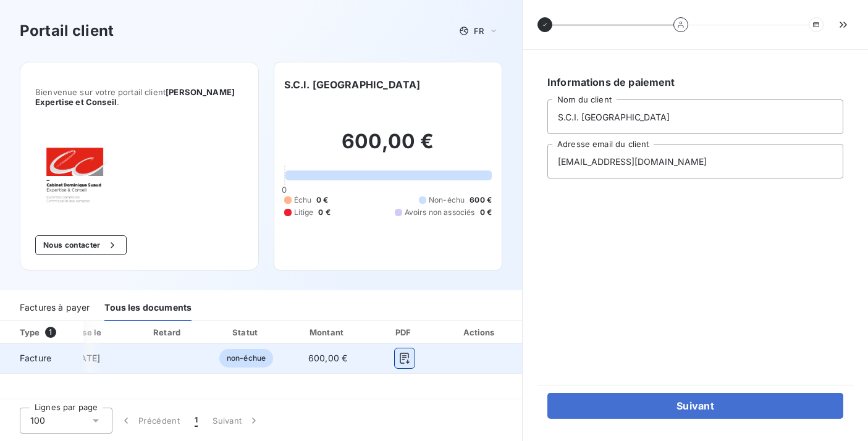 This screenshot has width=868, height=441. I want to click on span: Échu, so click(302, 200).